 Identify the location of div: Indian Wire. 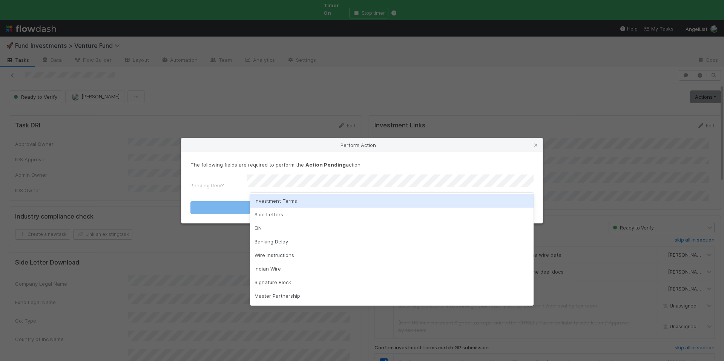
(392, 269).